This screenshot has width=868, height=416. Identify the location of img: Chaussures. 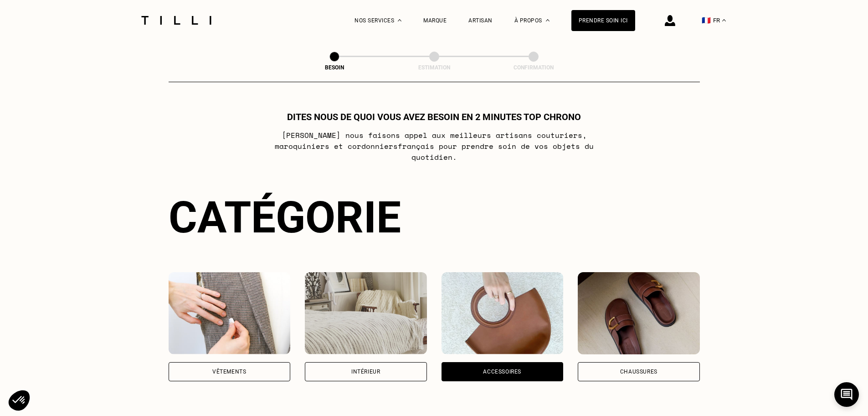
(639, 313).